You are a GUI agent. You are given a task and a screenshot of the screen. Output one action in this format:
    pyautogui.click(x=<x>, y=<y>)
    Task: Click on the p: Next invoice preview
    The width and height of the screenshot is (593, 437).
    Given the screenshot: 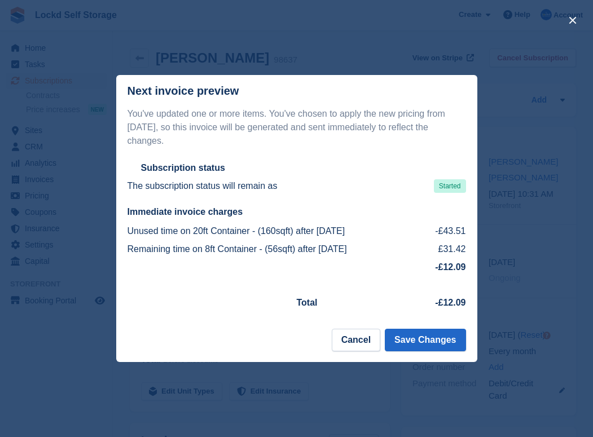 What is the action you would take?
    pyautogui.click(x=183, y=91)
    